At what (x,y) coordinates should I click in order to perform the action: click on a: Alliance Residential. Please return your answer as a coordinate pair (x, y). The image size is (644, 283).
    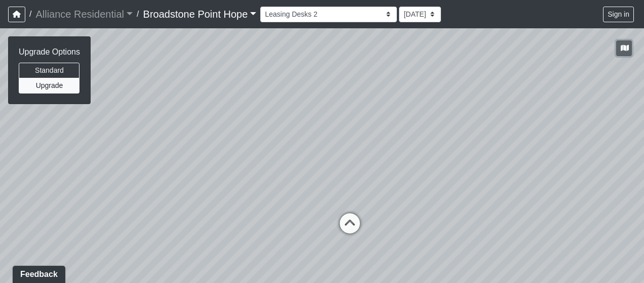
    Looking at the image, I should click on (84, 14).